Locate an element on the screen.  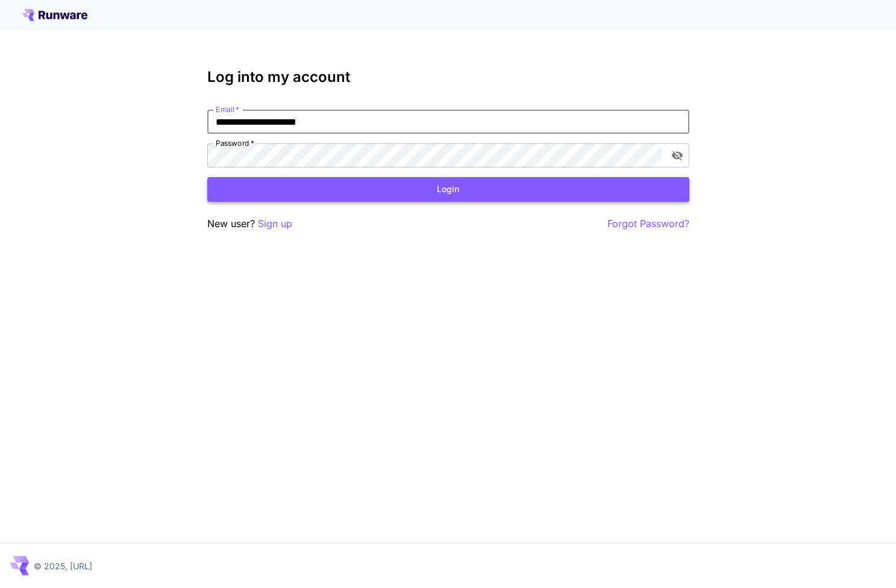
button: toggle password visibility is located at coordinates (677, 155).